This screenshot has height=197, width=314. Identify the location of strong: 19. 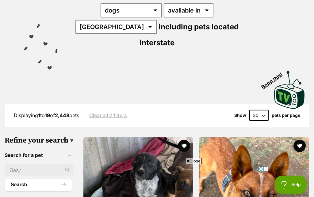
(47, 115).